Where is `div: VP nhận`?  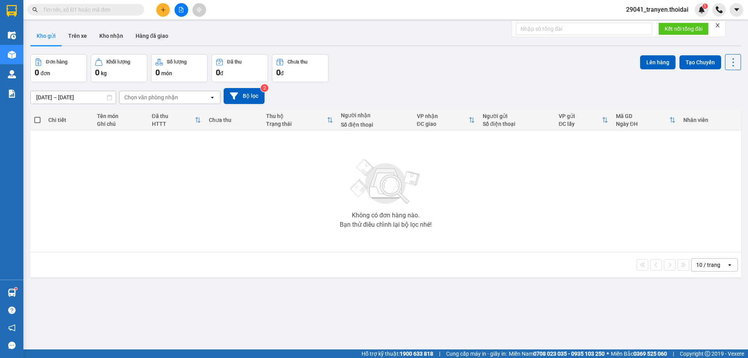
div: VP nhận is located at coordinates (443, 116).